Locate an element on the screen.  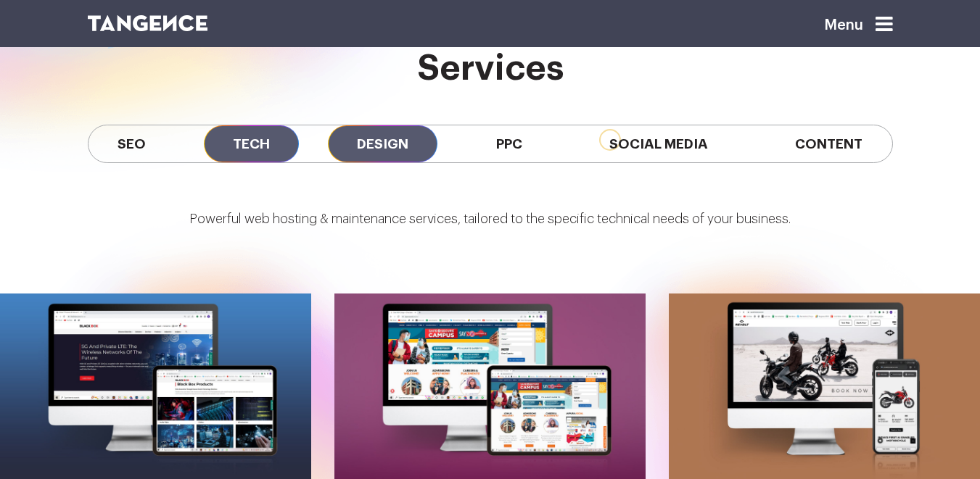
span: Tech is located at coordinates (251, 143).